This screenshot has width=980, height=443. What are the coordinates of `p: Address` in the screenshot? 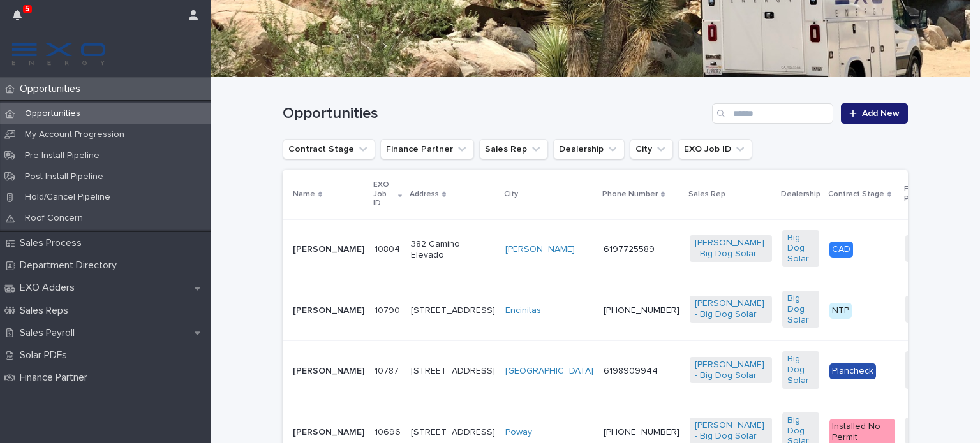 It's located at (424, 194).